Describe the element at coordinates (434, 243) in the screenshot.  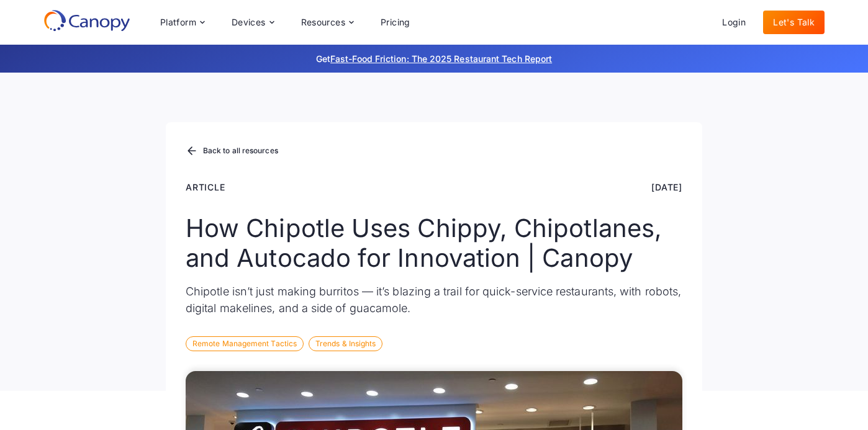
I see `h1: How Chipotle Uses Chippy, Chipotlanes, and Autocado for Innovation | Canopy` at that location.